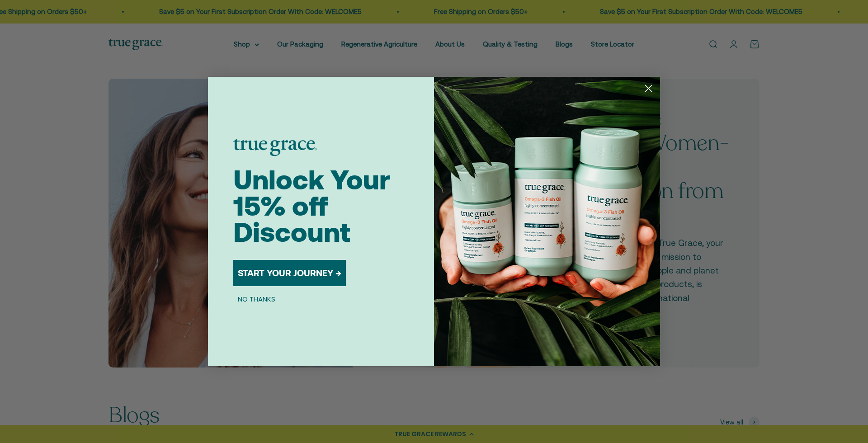 The height and width of the screenshot is (443, 868). I want to click on button: Close dialog, so click(648, 88).